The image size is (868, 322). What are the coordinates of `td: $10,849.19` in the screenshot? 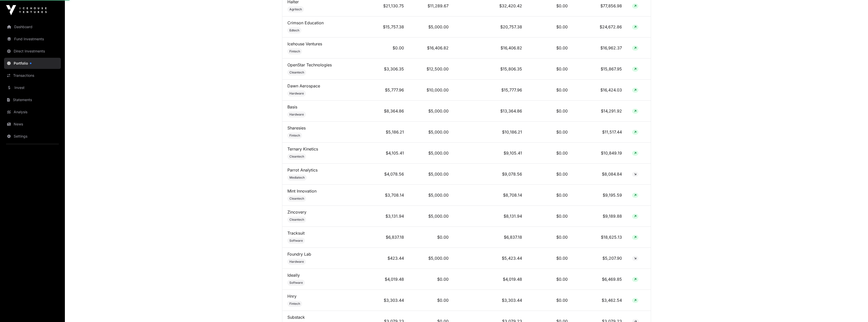 It's located at (600, 153).